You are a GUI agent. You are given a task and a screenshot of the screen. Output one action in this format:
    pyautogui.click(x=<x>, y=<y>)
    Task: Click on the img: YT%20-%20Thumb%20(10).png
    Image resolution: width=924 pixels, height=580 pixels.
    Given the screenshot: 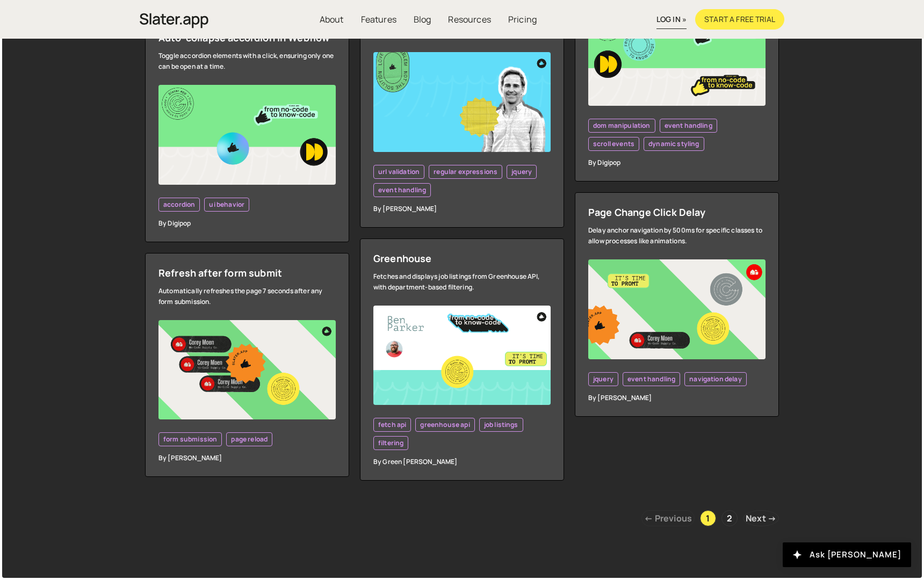 What is the action you would take?
    pyautogui.click(x=677, y=56)
    